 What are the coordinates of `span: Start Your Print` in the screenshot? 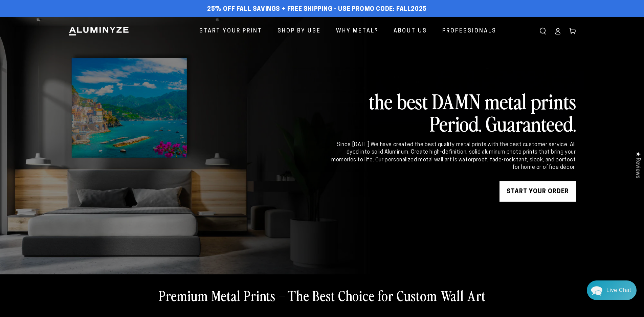 It's located at (231, 31).